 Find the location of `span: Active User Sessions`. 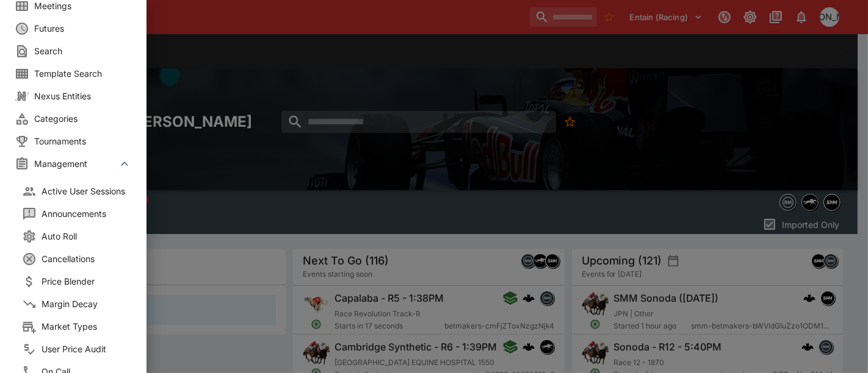

span: Active User Sessions is located at coordinates (90, 191).